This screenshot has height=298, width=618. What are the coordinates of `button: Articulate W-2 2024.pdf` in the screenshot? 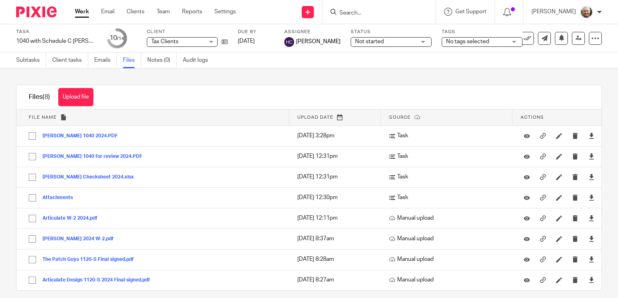 It's located at (73, 219).